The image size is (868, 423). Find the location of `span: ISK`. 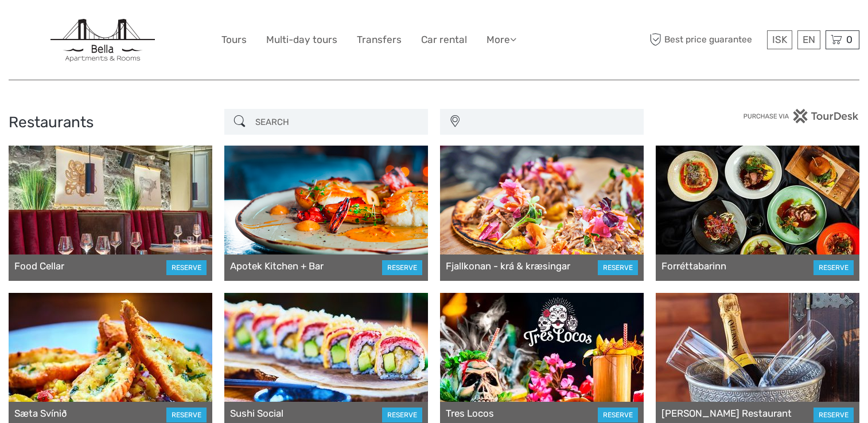

span: ISK is located at coordinates (780, 40).